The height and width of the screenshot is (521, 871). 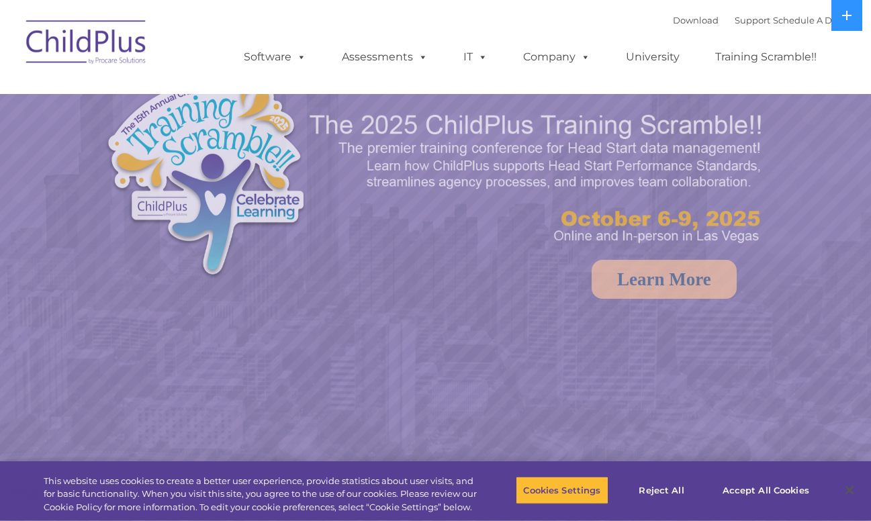 I want to click on a: IT, so click(x=476, y=57).